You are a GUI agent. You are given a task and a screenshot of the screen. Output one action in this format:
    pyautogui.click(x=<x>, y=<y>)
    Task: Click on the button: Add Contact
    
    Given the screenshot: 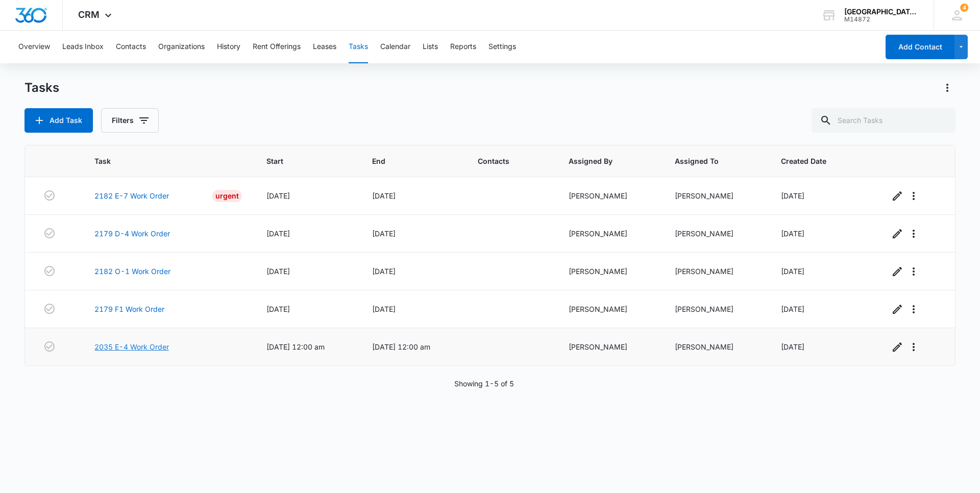 What is the action you would take?
    pyautogui.click(x=920, y=47)
    